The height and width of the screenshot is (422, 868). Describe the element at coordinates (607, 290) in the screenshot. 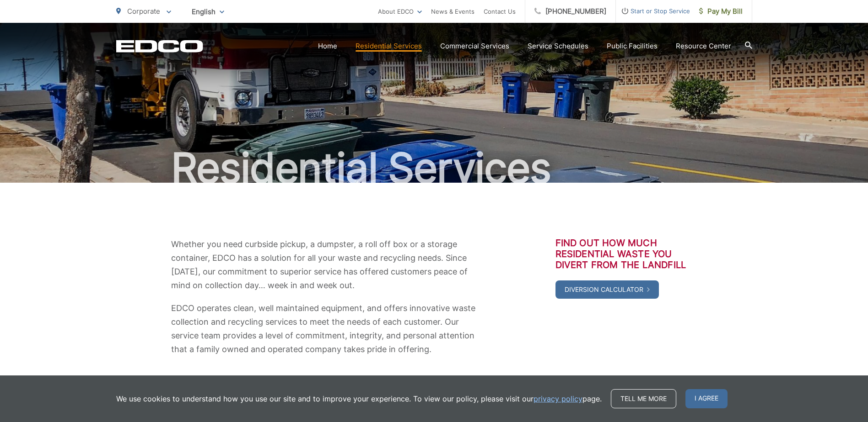

I see `a: Diversion Calculator` at that location.